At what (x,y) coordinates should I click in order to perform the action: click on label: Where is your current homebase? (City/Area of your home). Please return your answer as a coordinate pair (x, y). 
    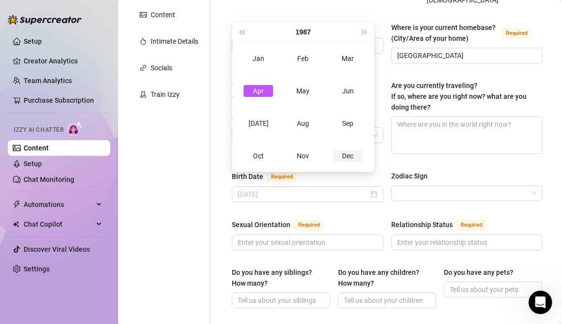
    Looking at the image, I should click on (467, 33).